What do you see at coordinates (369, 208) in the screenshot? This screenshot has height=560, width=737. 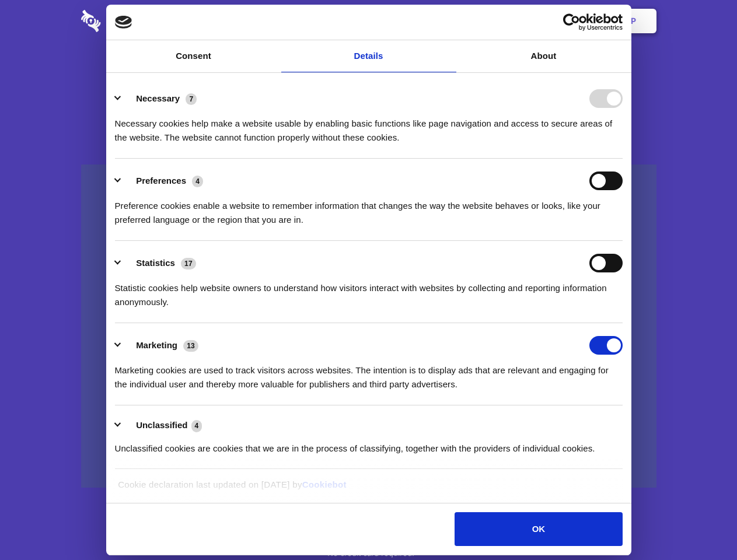 I see `div: Preference cookies enable a website to remember information that changes the way the website beha...` at bounding box center [369, 208].